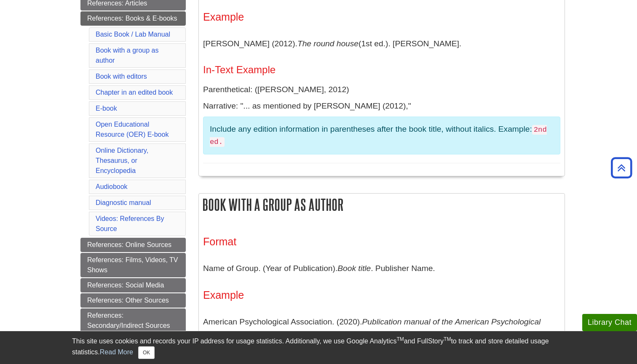 This screenshot has height=364, width=637. What do you see at coordinates (378, 136) in the screenshot?
I see `code: 2nd ed.` at bounding box center [378, 136].